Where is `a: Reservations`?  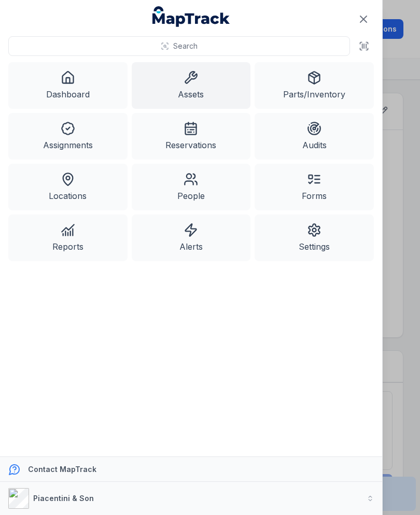
a: Reservations is located at coordinates (191, 136).